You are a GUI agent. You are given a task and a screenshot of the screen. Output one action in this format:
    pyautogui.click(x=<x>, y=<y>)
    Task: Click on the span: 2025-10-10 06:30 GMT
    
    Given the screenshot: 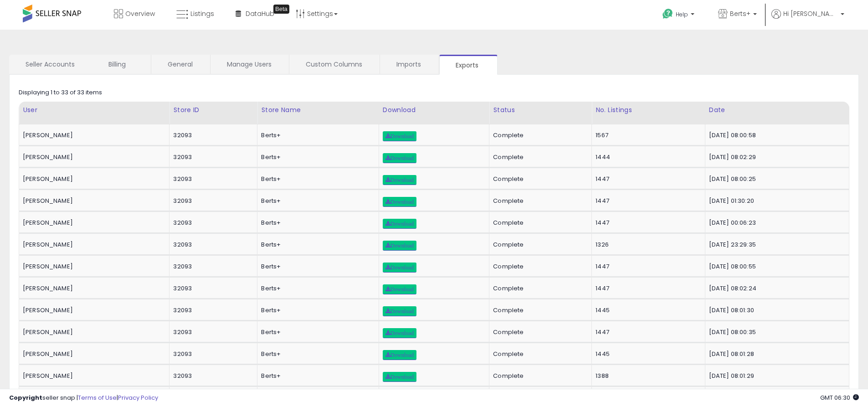 What is the action you would take?
    pyautogui.click(x=840, y=398)
    